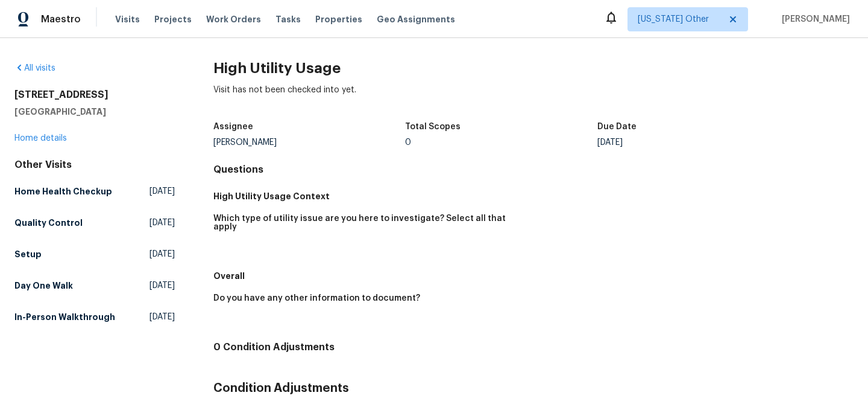 The width and height of the screenshot is (868, 410). Describe the element at coordinates (368, 222) in the screenshot. I see `h5: Which type of utility issue are you here to investigate? Select all that apply` at that location.